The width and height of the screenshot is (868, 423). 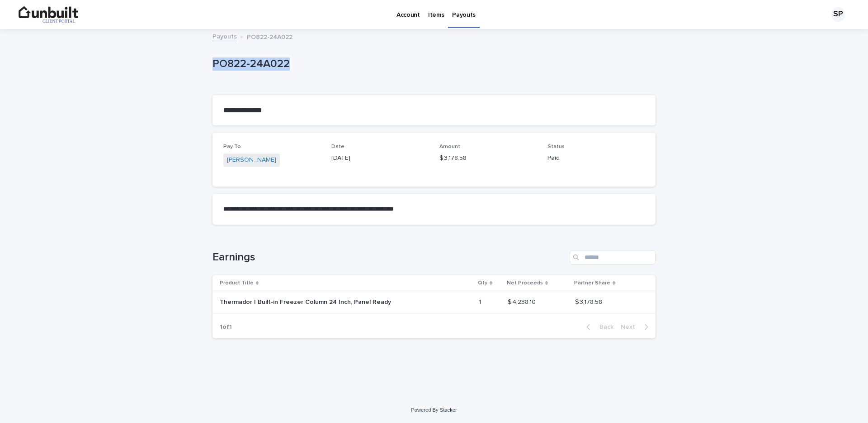 I want to click on button: Next, so click(x=636, y=327).